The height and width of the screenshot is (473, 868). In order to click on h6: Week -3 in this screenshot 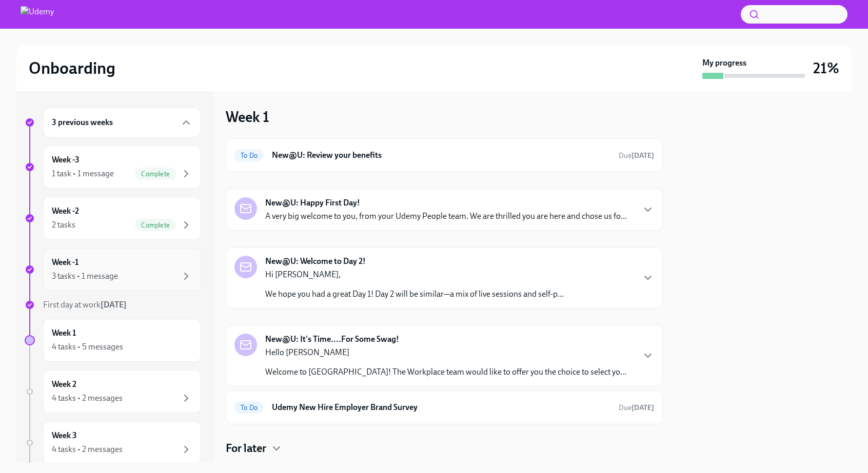, I will do `click(66, 160)`.